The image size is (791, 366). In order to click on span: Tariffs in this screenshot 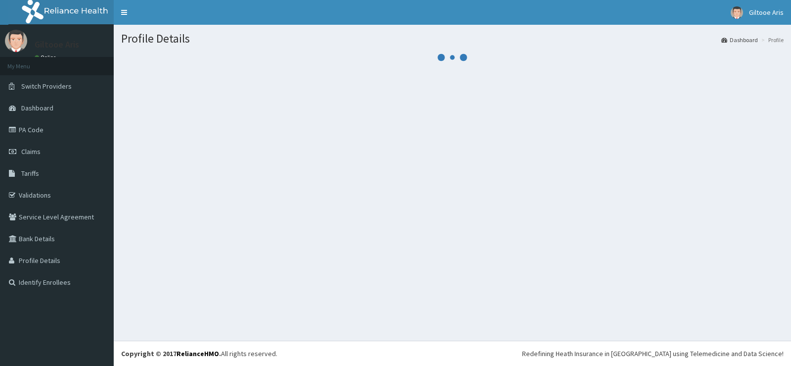, I will do `click(30, 173)`.